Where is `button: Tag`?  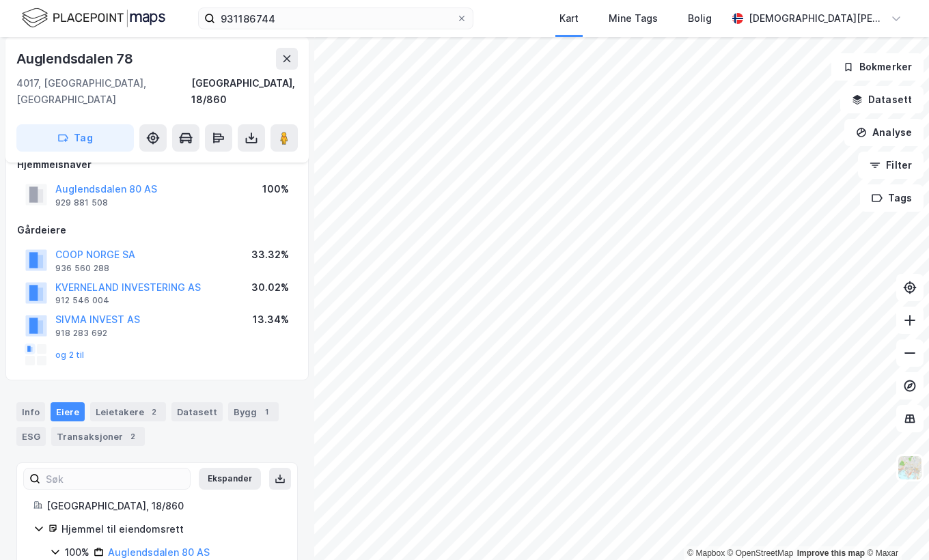
button: Tag is located at coordinates (75, 138).